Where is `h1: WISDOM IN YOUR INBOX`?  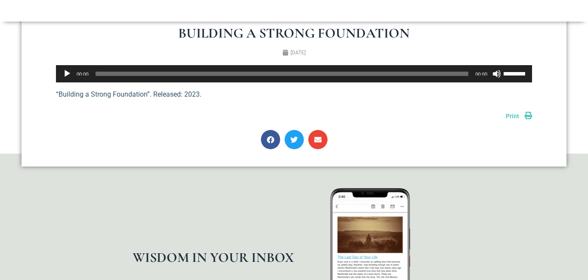
h1: WISDOM IN YOUR INBOX is located at coordinates (156, 257).